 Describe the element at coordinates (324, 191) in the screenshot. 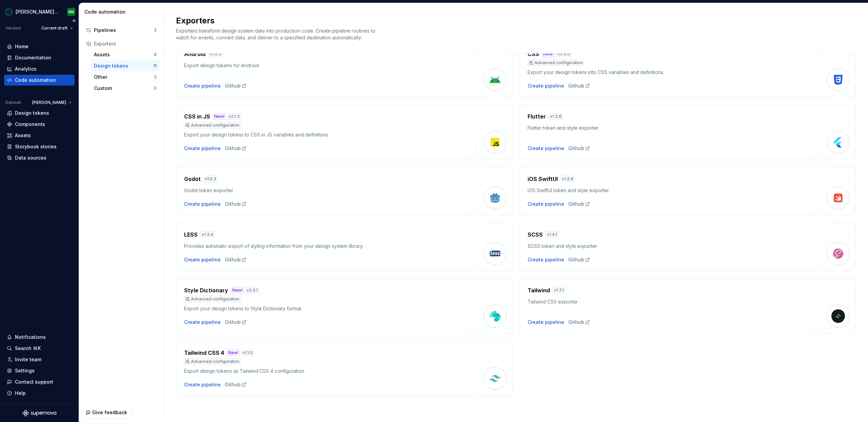

I see `div: Godot token exporter` at that location.